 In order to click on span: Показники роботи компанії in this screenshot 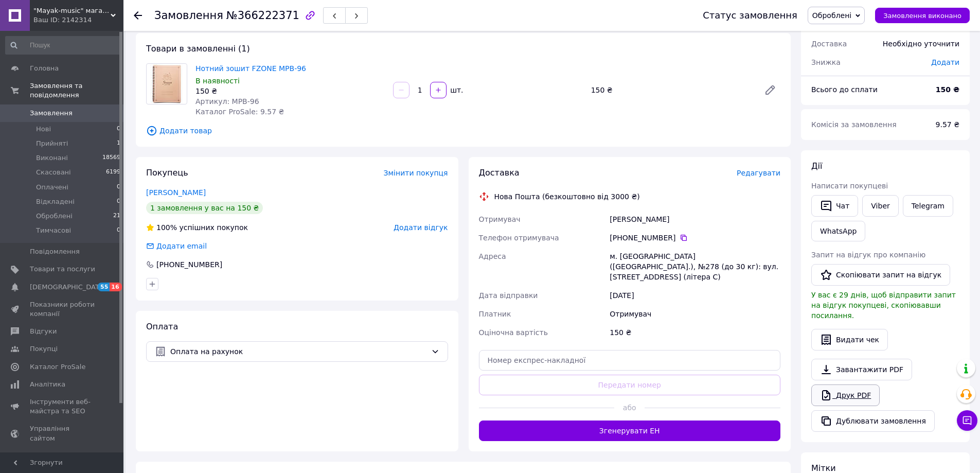, I will do `click(62, 310)`.